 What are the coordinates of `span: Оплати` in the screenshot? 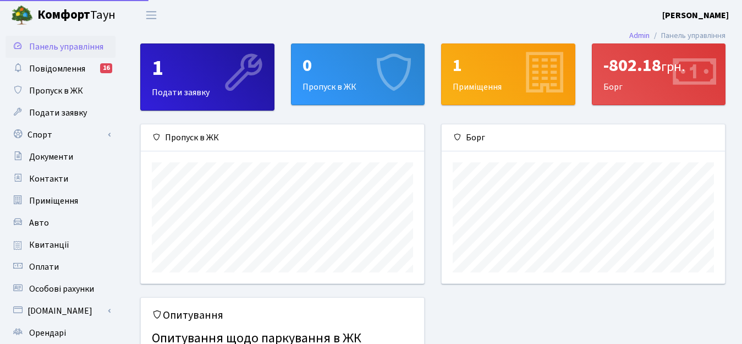 It's located at (44, 267).